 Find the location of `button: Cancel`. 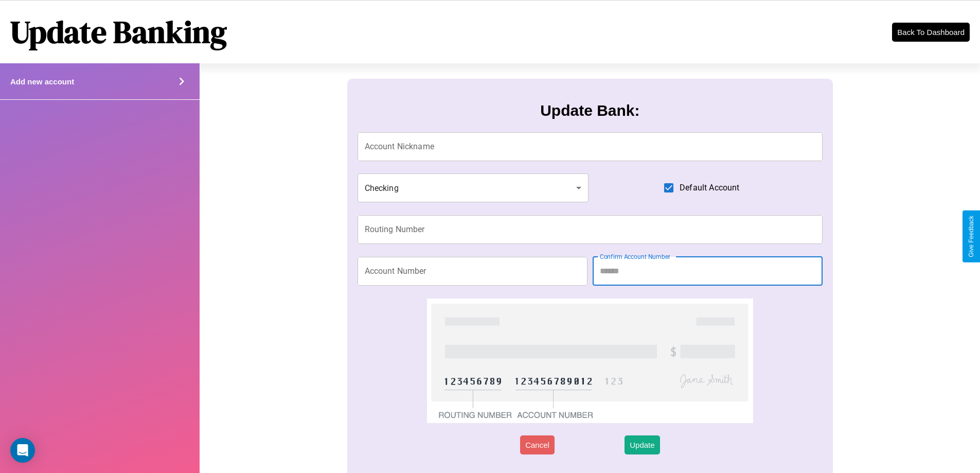

button: Cancel is located at coordinates (537, 445).